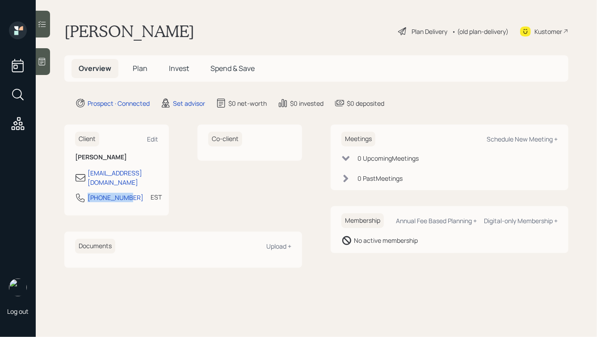  Describe the element at coordinates (306, 103) in the screenshot. I see `div: $0 invested` at that location.